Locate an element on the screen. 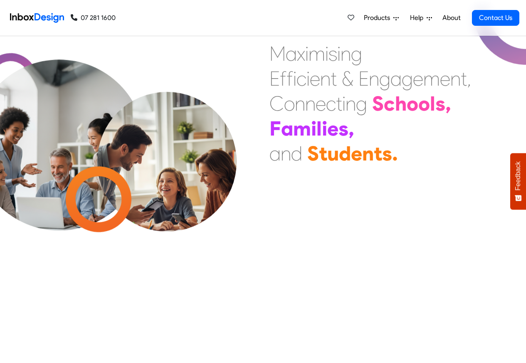 The image size is (526, 363). div: M is located at coordinates (277, 54).